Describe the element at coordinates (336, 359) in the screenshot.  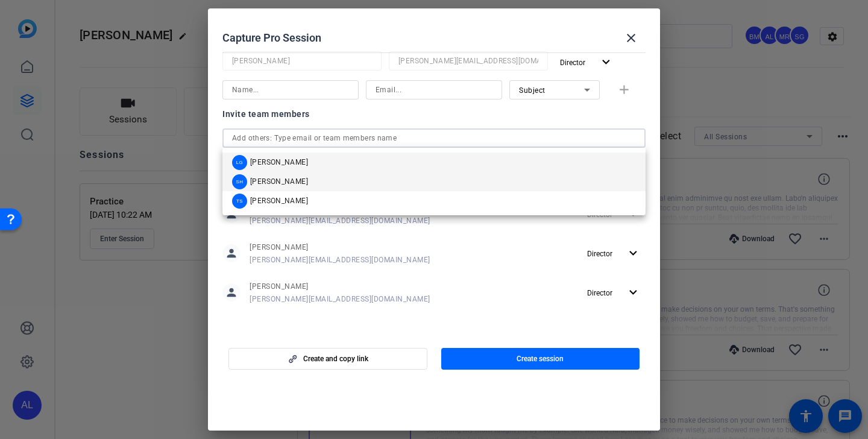
I see `span: Create and copy link` at that location.